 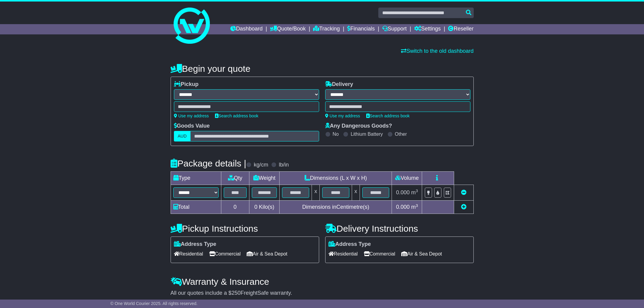 I want to click on td: Dimensions in Centimetre(s), so click(x=336, y=207).